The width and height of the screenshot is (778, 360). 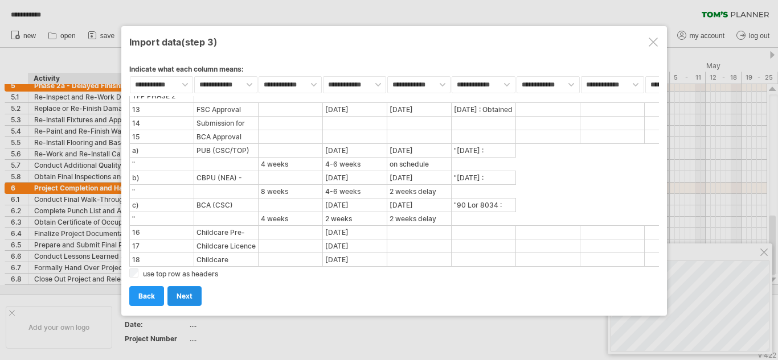 I want to click on div: Childcare Licence Approval, so click(x=226, y=246).